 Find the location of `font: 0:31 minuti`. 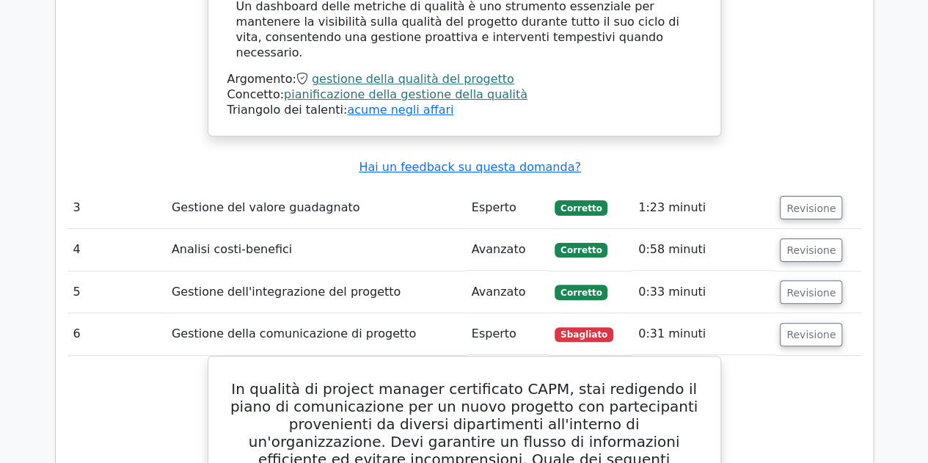

font: 0:31 minuti is located at coordinates (672, 333).